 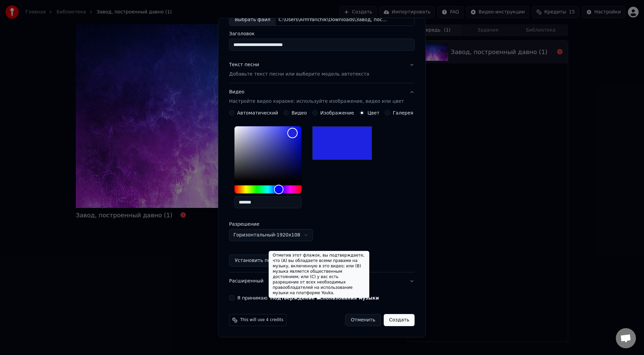 What do you see at coordinates (244, 65) in the screenshot?
I see `div: Текст песни` at bounding box center [244, 65].